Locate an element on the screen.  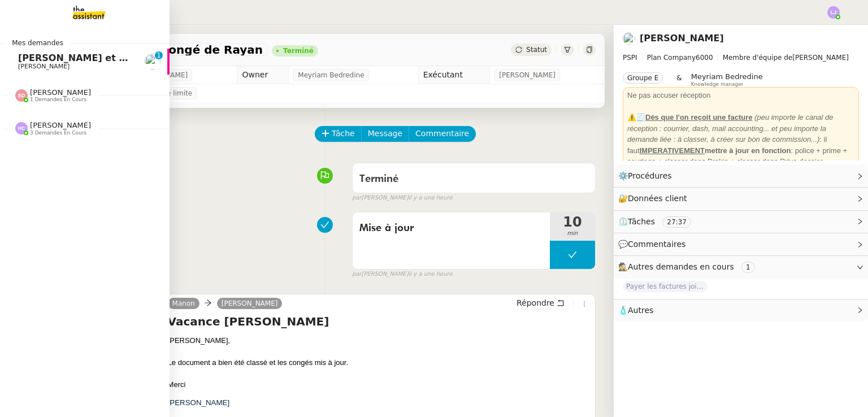
td: Owner is located at coordinates (263, 75).